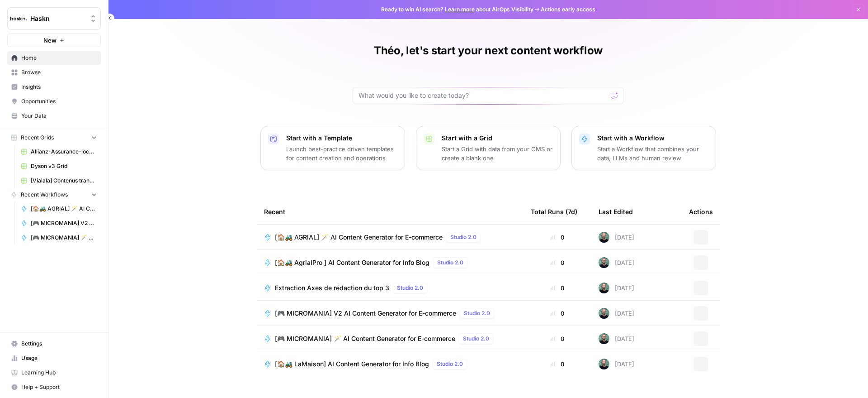 The width and height of the screenshot is (868, 398). Describe the element at coordinates (19, 19) in the screenshot. I see `img: Haskn Logo` at that location.